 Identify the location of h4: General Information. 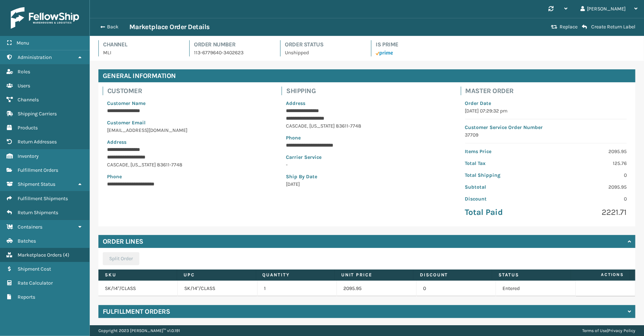
(366, 76).